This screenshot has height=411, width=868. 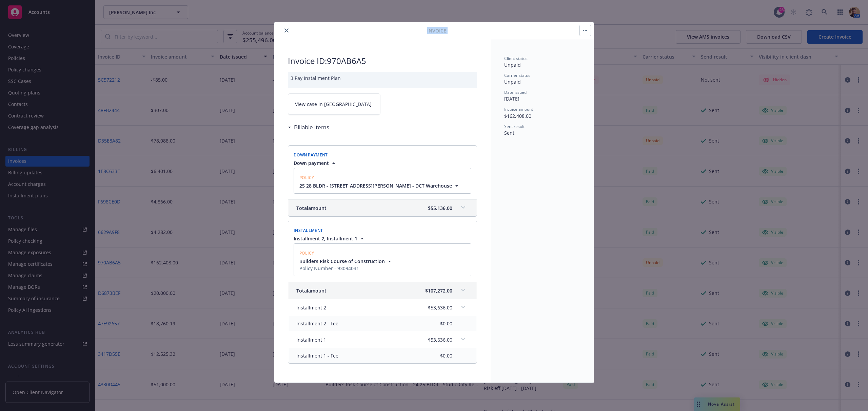 I want to click on span: Installment 1 - Fee, so click(x=317, y=355).